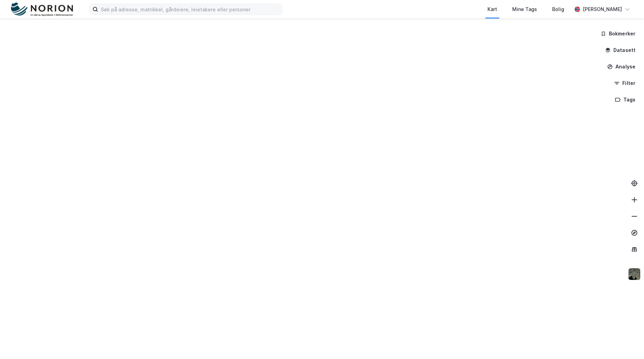  I want to click on div: Chat Widget, so click(627, 342).